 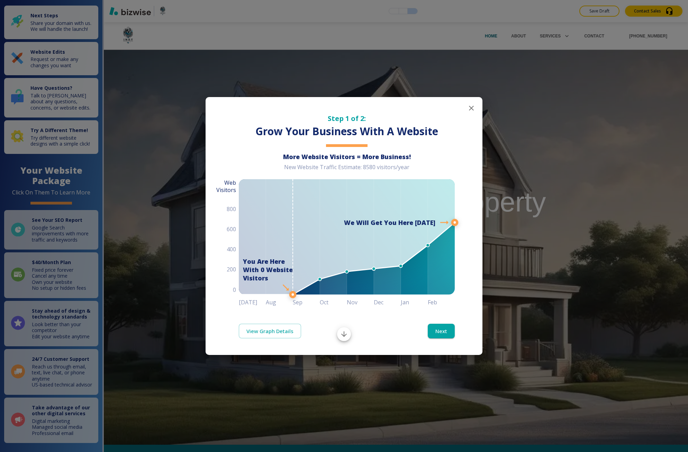 I want to click on h6: More Website Visitors = More Business!, so click(x=347, y=157).